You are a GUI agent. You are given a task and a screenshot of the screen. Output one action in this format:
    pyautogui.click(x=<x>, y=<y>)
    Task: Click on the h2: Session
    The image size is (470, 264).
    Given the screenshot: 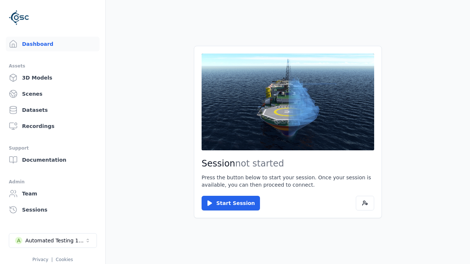 What is the action you would take?
    pyautogui.click(x=288, y=164)
    